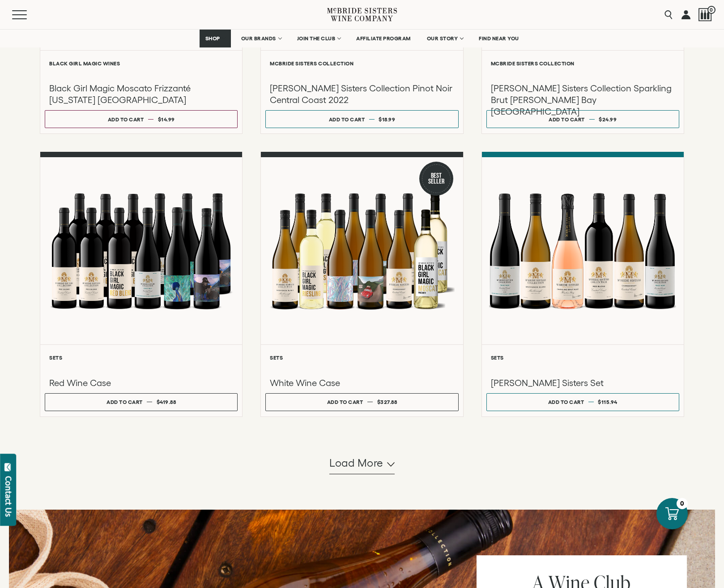 This screenshot has width=724, height=588. I want to click on span: SHOP, so click(213, 38).